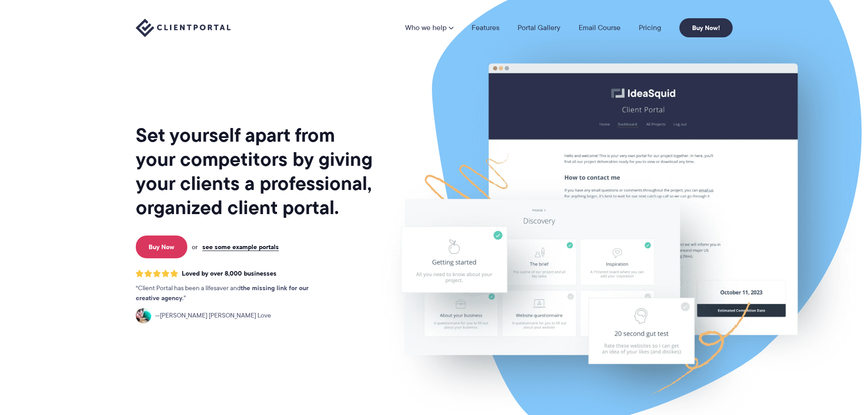 This screenshot has height=415, width=868. Describe the element at coordinates (232, 294) in the screenshot. I see `p: Client Portal has been a lifesaver and .` at that location.